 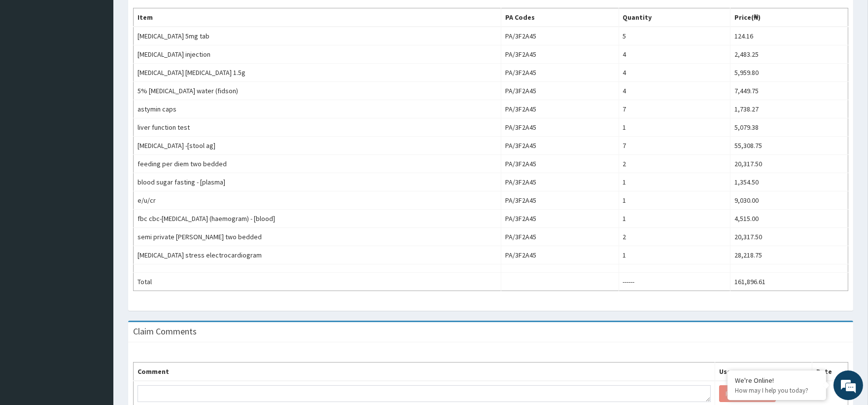 What do you see at coordinates (789, 36) in the screenshot?
I see `td: 124.16` at bounding box center [789, 36].